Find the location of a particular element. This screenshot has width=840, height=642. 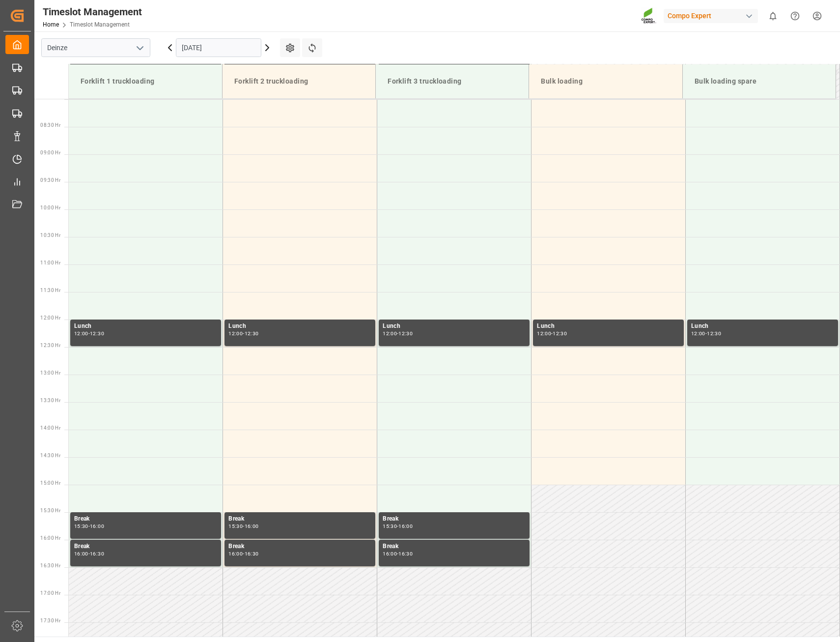

span: 09:00 Hr is located at coordinates (51, 152).